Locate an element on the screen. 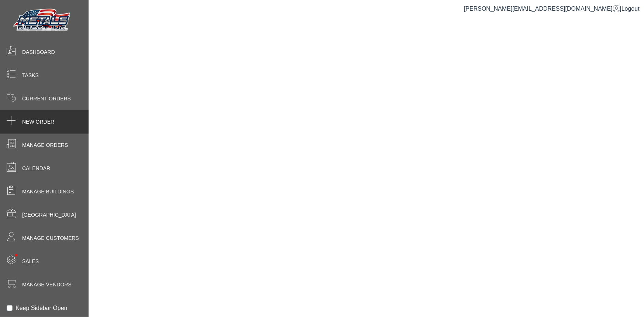 This screenshot has width=644, height=317. span: Manage Customers is located at coordinates (51, 238).